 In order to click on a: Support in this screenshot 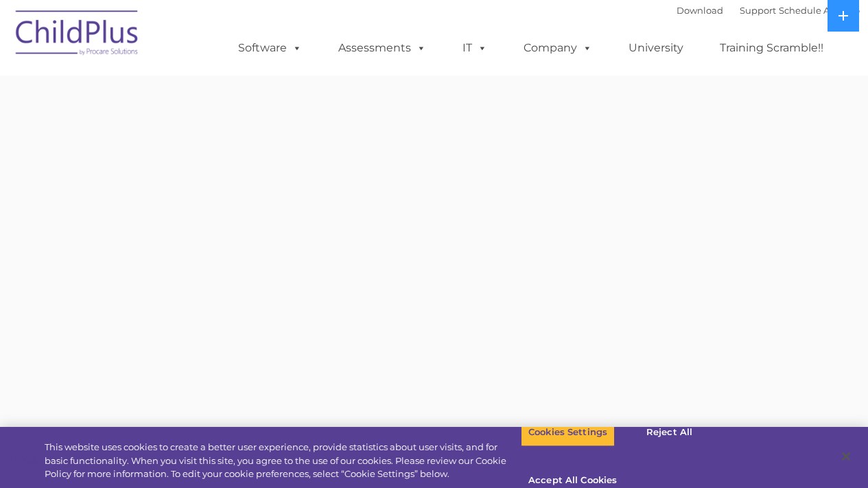, I will do `click(758, 10)`.